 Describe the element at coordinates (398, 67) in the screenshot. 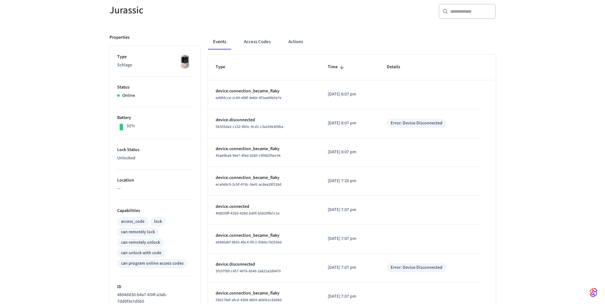

I see `span: Details` at that location.